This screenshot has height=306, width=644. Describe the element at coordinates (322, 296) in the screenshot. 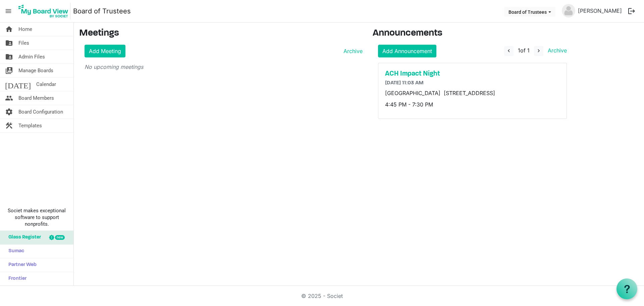

I see `a: © 2025 - Societ` at that location.